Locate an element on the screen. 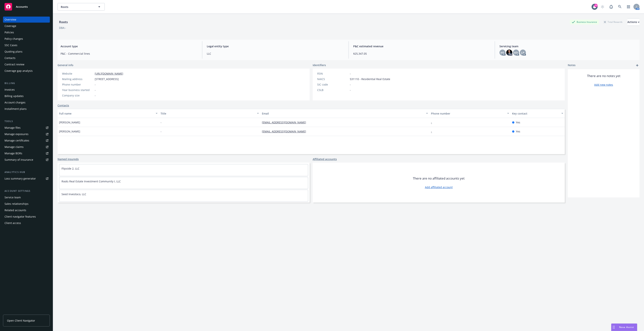 The width and height of the screenshot is (644, 331). img: photo is located at coordinates (509, 53).